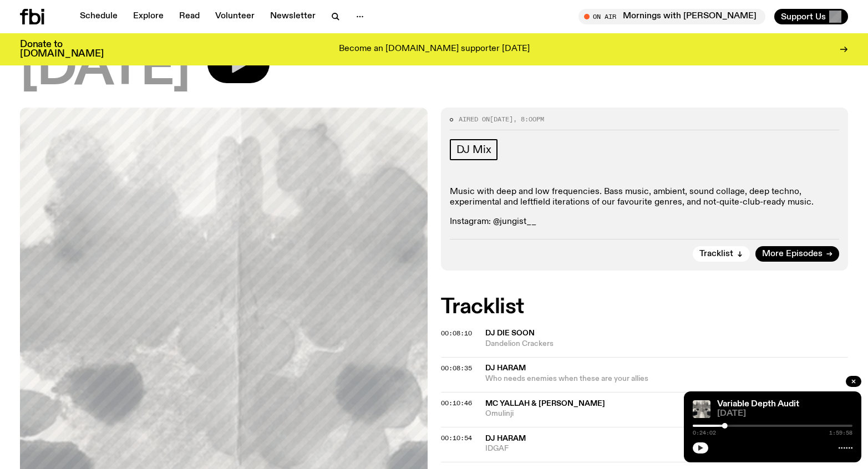 Image resolution: width=868 pixels, height=469 pixels. What do you see at coordinates (457, 438) in the screenshot?
I see `span: 00:10:54` at bounding box center [457, 438].